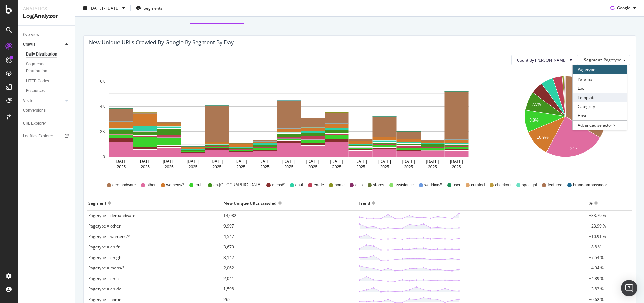 The width and height of the screenshot is (644, 303). Describe the element at coordinates (45, 67) in the screenshot. I see `div: Segments Distribution` at that location.